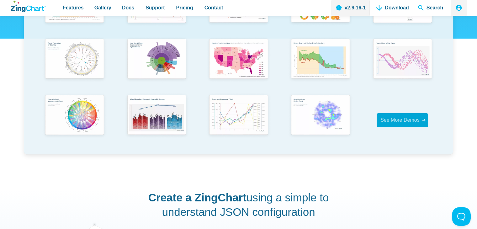 This screenshot has width=477, height=229. What do you see at coordinates (184, 8) in the screenshot?
I see `span: Pricing` at bounding box center [184, 8].